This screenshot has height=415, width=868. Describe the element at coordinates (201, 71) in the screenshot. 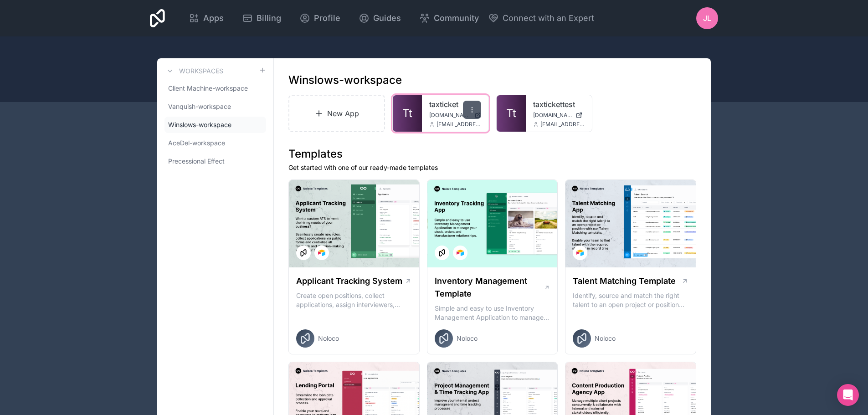

I see `h3: Workspaces` at that location.